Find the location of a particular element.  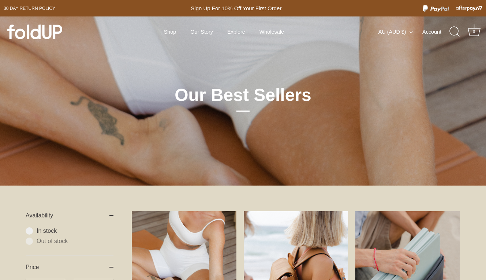

a: Cart is located at coordinates (474, 32).